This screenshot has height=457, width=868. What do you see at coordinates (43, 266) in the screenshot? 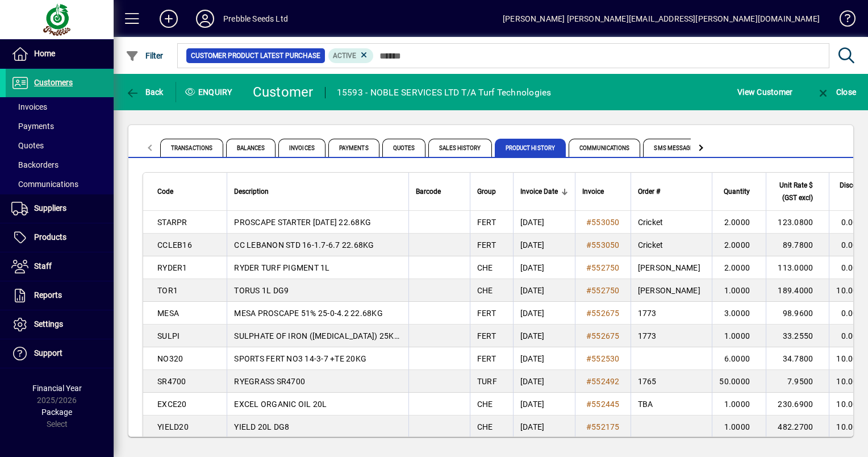
I see `span: Staff` at bounding box center [43, 266].